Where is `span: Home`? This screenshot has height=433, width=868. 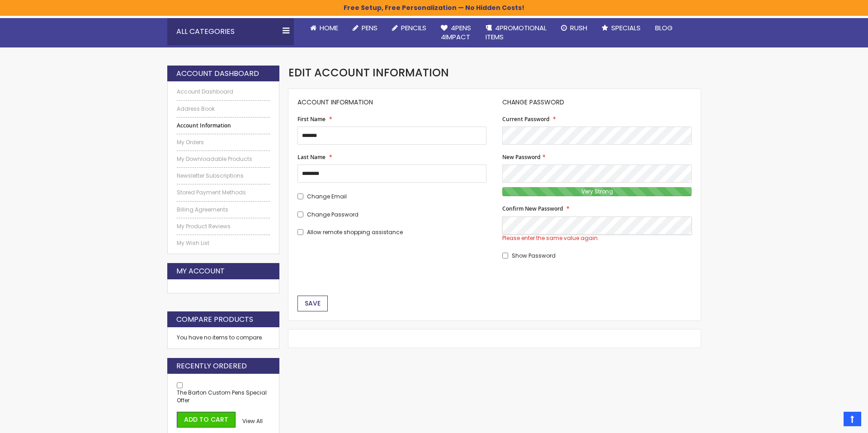 span: Home is located at coordinates (329, 28).